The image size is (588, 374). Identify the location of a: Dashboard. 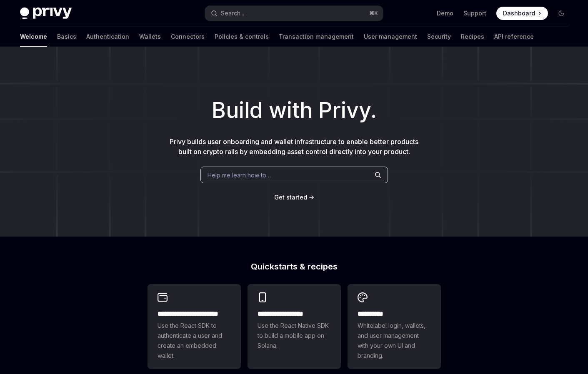
(522, 13).